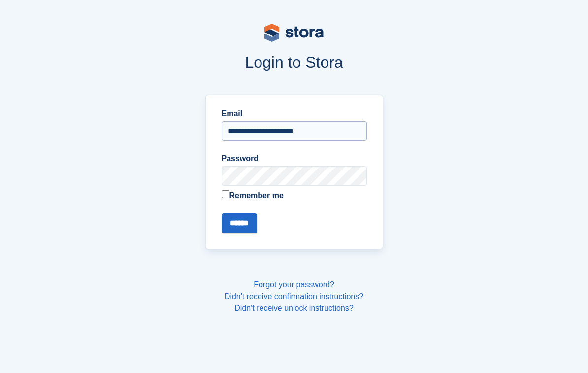  I want to click on img: stora-logo-53a41332b3708ae10de48c4981b4e9114cc0af31d8433b30ea865607fb682f29.svg, so click(294, 32).